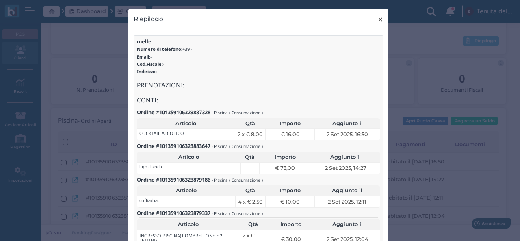 This screenshot has width=520, height=241. What do you see at coordinates (147, 71) in the screenshot?
I see `b: Indirizzo:` at bounding box center [147, 71].